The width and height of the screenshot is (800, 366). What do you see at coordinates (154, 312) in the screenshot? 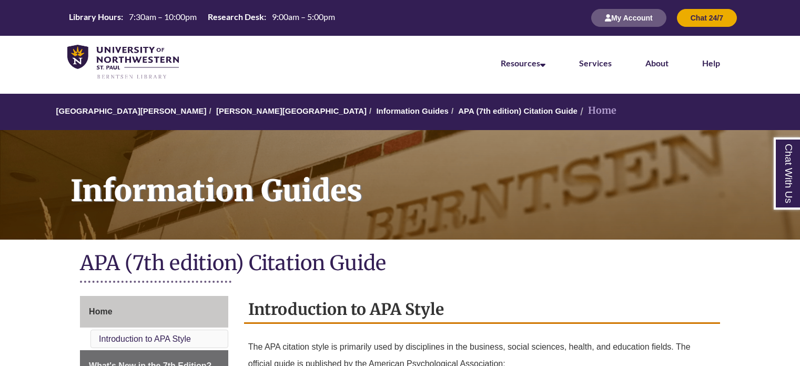
I see `a: Home` at bounding box center [154, 312].